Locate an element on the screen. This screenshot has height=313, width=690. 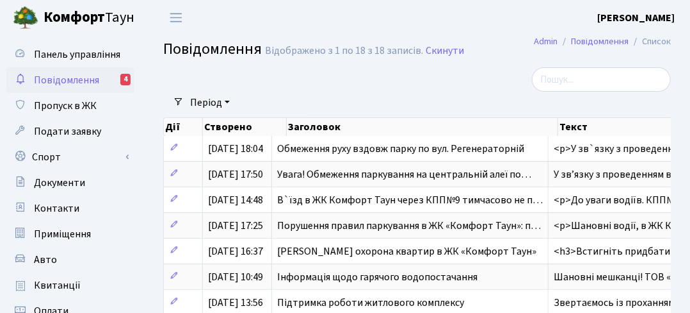
th: Створено is located at coordinates (245, 127).